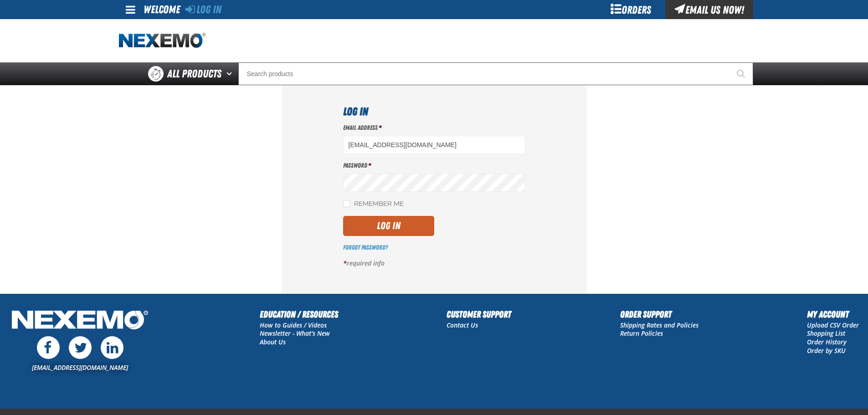 The width and height of the screenshot is (868, 415). Describe the element at coordinates (434, 166) in the screenshot. I see `label: Password` at that location.